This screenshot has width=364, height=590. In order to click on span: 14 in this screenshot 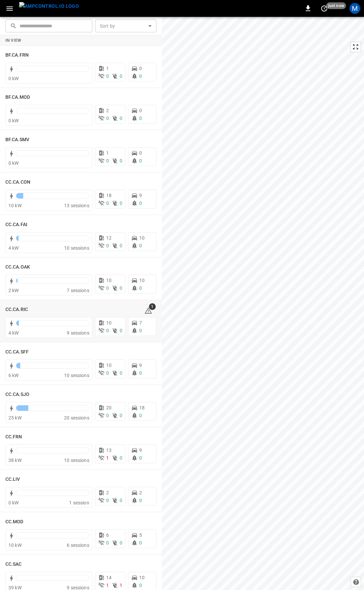, I will do `click(109, 578)`.